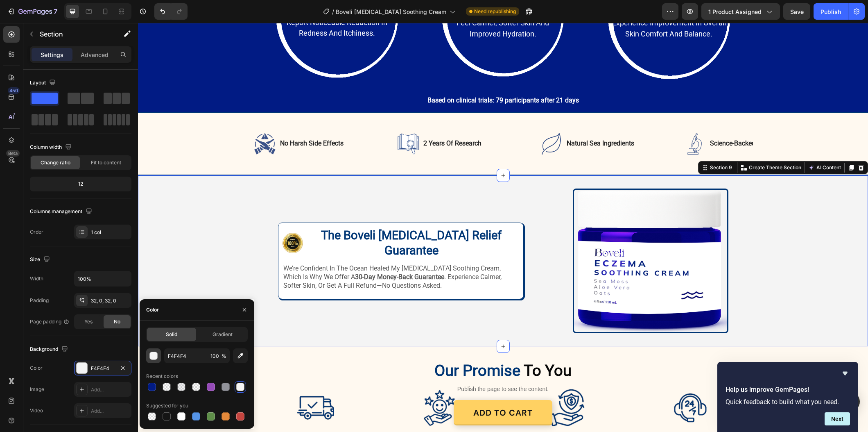  Describe the element at coordinates (37, 279) in the screenshot. I see `div: Width` at that location.